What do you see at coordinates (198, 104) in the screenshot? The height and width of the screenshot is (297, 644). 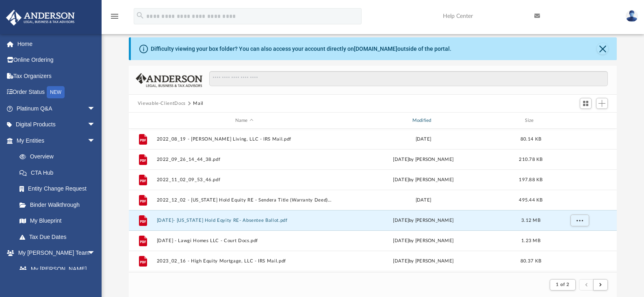 I see `button: Mail` at bounding box center [198, 104].